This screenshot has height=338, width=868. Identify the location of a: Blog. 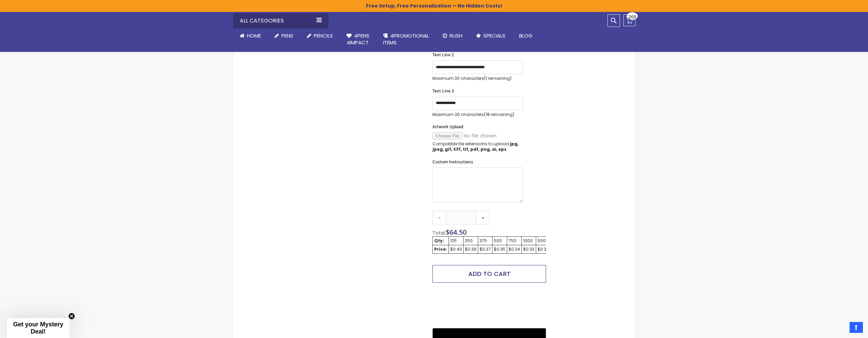
(525, 36).